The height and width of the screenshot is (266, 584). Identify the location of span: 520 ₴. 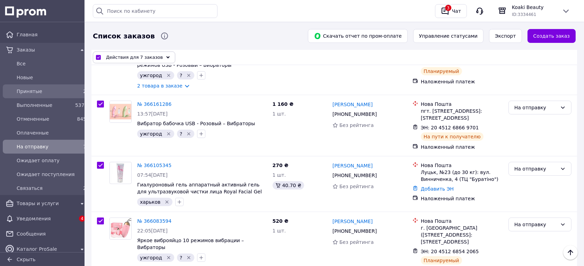
(280, 221).